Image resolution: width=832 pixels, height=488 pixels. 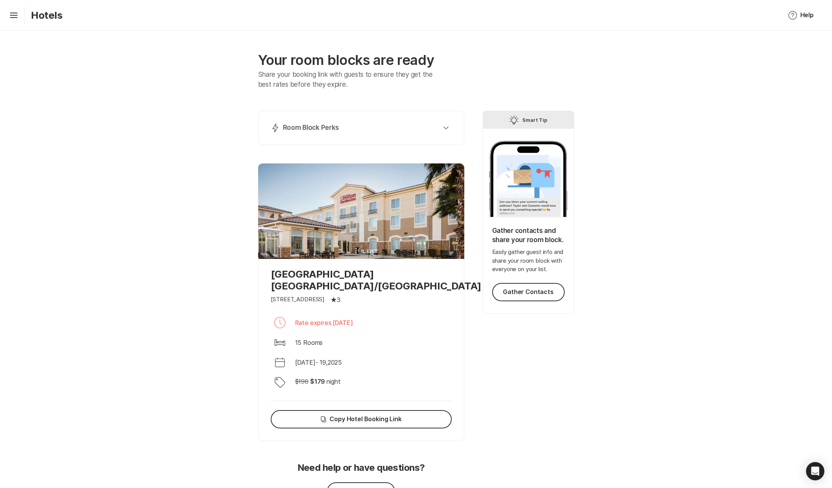 What do you see at coordinates (361, 419) in the screenshot?
I see `button: Copy Hotel Booking Link` at bounding box center [361, 419].